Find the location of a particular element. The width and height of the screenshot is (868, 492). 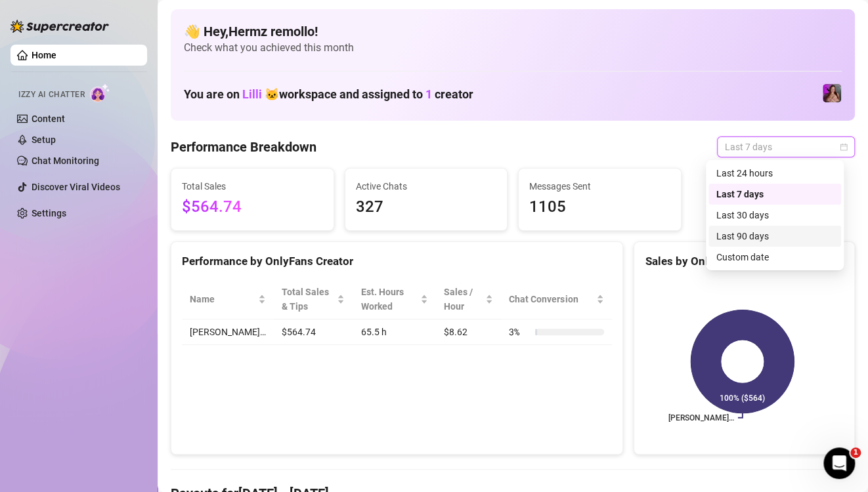

img: AI Chatter is located at coordinates (99, 92).